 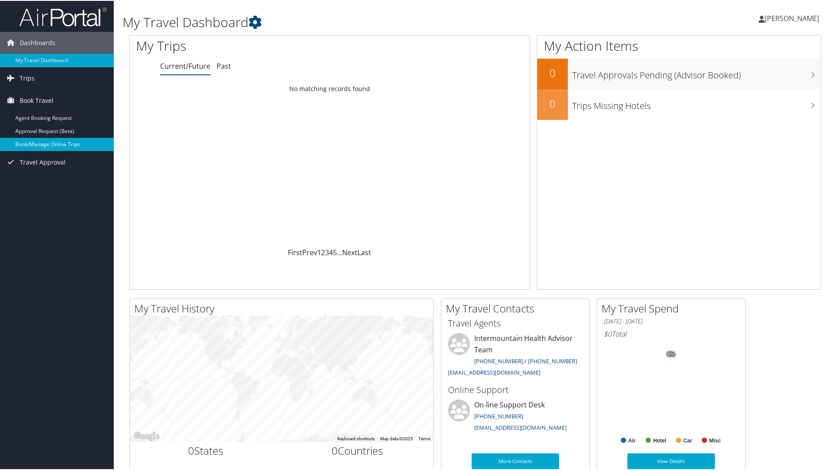 I want to click on a: Current/Future, so click(x=185, y=65).